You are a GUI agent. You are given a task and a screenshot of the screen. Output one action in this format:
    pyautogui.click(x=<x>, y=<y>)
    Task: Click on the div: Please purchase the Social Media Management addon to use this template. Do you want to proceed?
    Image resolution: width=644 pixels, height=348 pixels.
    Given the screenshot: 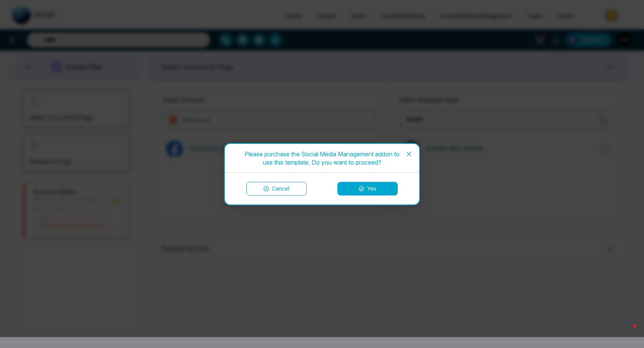 What is the action you would take?
    pyautogui.click(x=322, y=158)
    